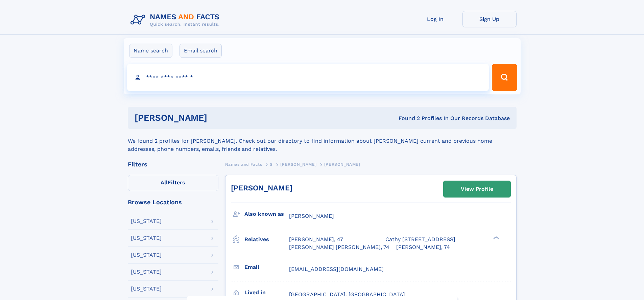 This screenshot has width=644, height=300. What do you see at coordinates (271, 164) in the screenshot?
I see `a: S` at bounding box center [271, 164].